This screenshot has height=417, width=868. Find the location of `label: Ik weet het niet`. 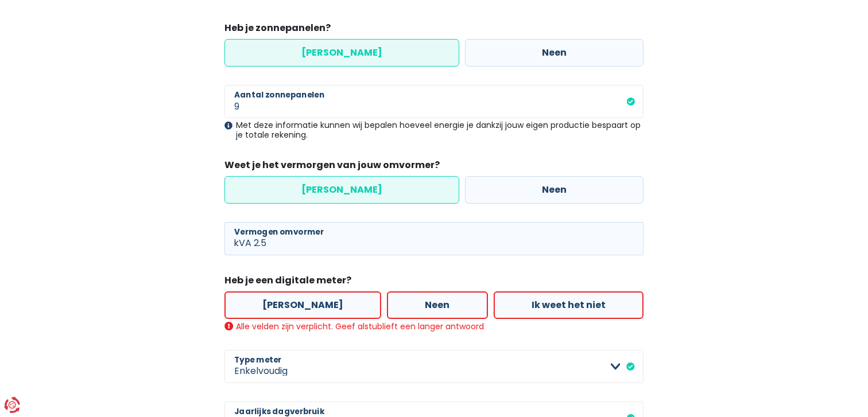

label: Ik weet het niet is located at coordinates (568, 305).